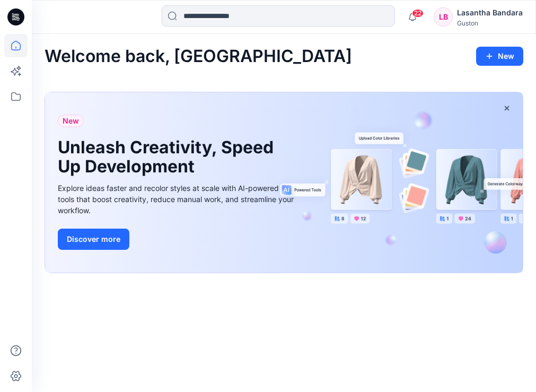 The image size is (536, 392). What do you see at coordinates (490, 23) in the screenshot?
I see `div: Guston` at bounding box center [490, 23].